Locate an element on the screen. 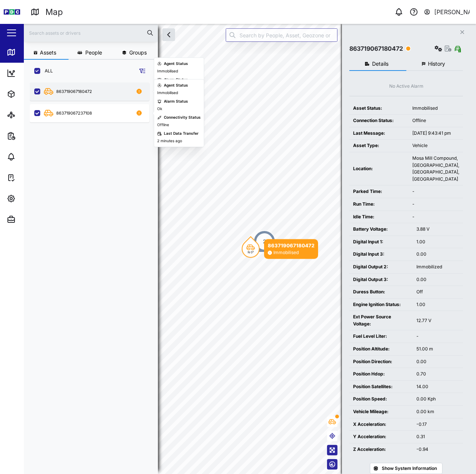 This screenshot has height=474, width=476. div: 51.00 m is located at coordinates (438, 348).